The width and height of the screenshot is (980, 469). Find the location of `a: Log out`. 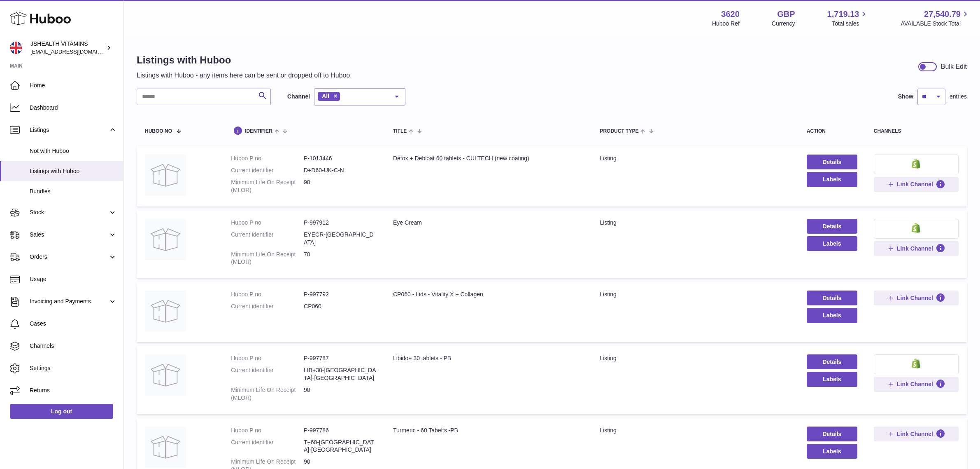

a: Log out is located at coordinates (61, 411).